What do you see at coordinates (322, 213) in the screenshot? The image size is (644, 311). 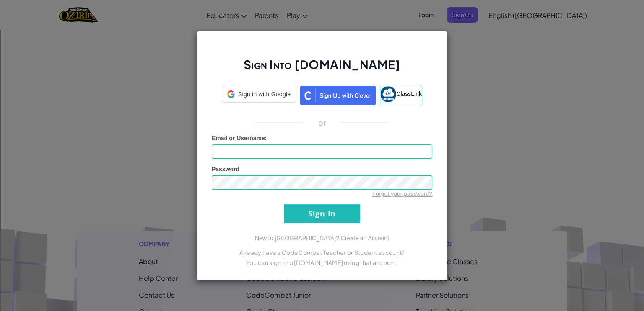 I see `input: Sign In` at bounding box center [322, 213].